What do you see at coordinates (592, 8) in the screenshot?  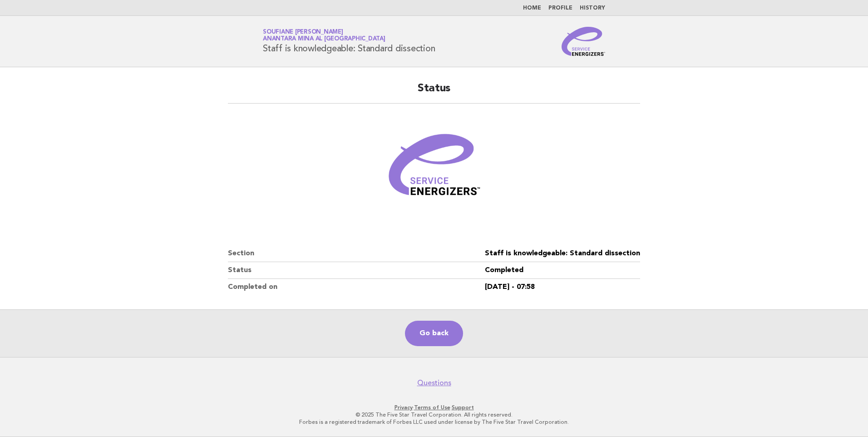 I see `a: History` at bounding box center [592, 8].